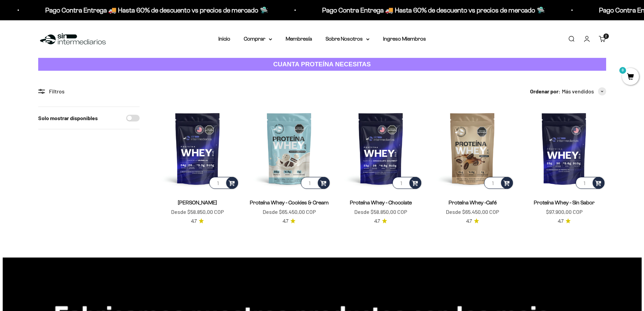  What do you see at coordinates (381, 202) in the screenshot?
I see `a: Proteína Whey - Chocolate` at bounding box center [381, 202].